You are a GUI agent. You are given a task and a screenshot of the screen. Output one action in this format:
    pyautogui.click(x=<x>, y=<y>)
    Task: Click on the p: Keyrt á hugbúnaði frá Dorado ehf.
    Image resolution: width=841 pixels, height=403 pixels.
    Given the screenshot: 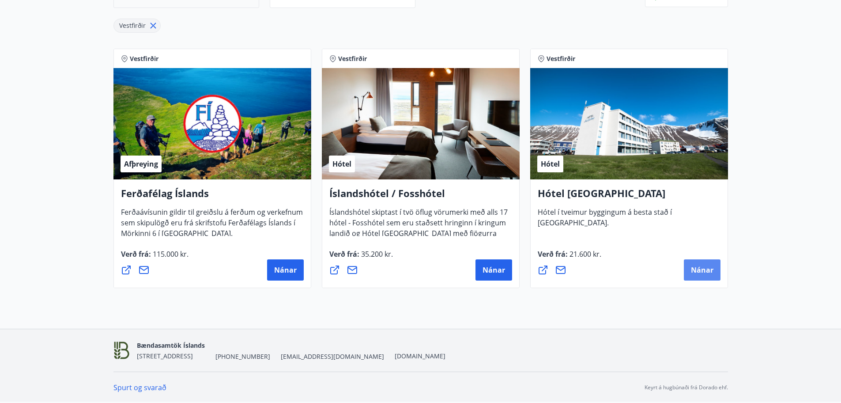 What is the action you would take?
    pyautogui.click(x=686, y=387)
    